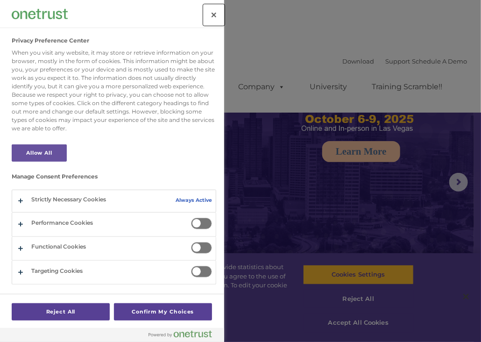 This screenshot has width=481, height=342. Describe the element at coordinates (163, 312) in the screenshot. I see `button: Confirm My Choices` at that location.